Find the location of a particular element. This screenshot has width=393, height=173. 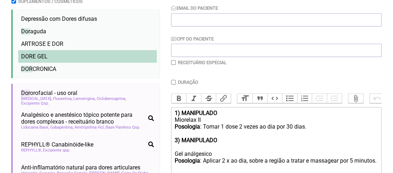

span: orofacial - uso oral is located at coordinates (49, 93).